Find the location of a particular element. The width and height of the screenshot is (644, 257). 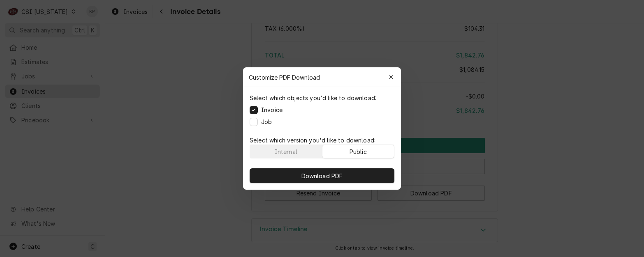

div: Internal is located at coordinates (286, 152).